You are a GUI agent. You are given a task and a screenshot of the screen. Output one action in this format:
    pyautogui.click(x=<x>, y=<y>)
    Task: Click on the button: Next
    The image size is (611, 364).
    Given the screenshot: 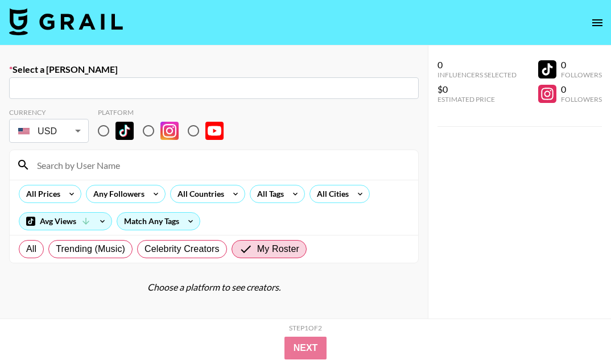 What is the action you would take?
    pyautogui.click(x=305, y=348)
    